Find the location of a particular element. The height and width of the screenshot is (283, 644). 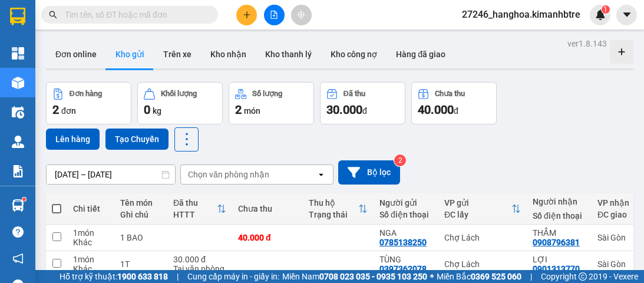

span: 27246_hanghoa.kimanhbtre is located at coordinates (521, 14).